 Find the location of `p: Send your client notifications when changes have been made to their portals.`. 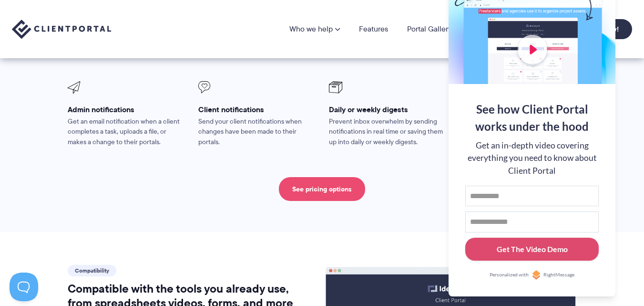

p: Send your client notifications when changes have been made to their portals. is located at coordinates (257, 132).